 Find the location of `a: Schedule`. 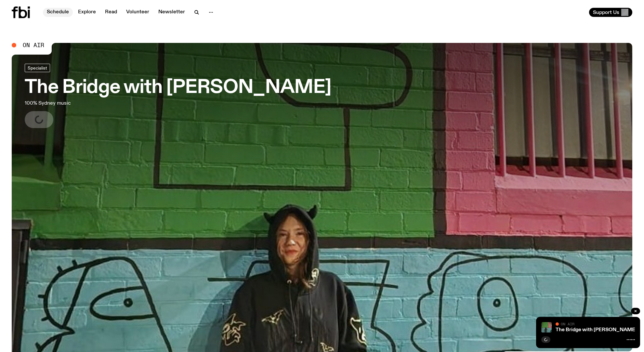

a: Schedule is located at coordinates (58, 12).